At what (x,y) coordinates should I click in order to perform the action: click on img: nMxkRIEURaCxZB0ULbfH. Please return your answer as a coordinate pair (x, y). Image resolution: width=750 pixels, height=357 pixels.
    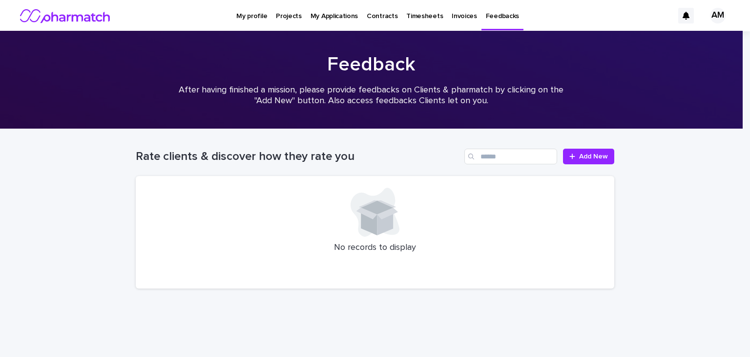
    Looking at the image, I should click on (65, 16).